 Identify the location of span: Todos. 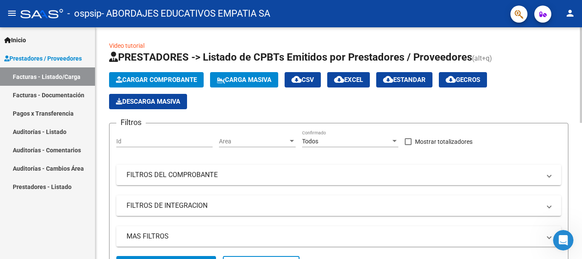
(310, 141).